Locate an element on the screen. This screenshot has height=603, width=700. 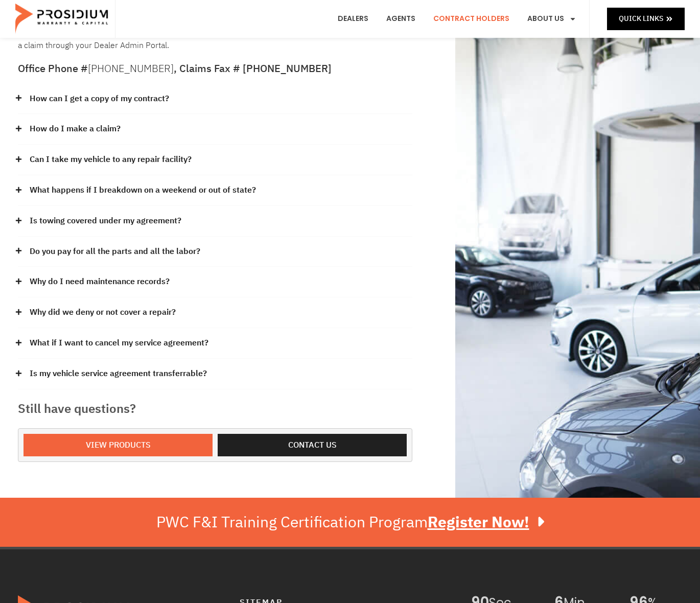
a: Can I take my vehicle to any repair facility? is located at coordinates (110, 159).